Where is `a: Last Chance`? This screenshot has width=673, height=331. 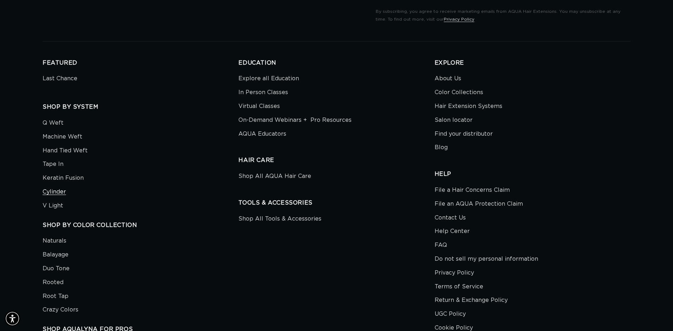
a: Last Chance is located at coordinates (60, 79).